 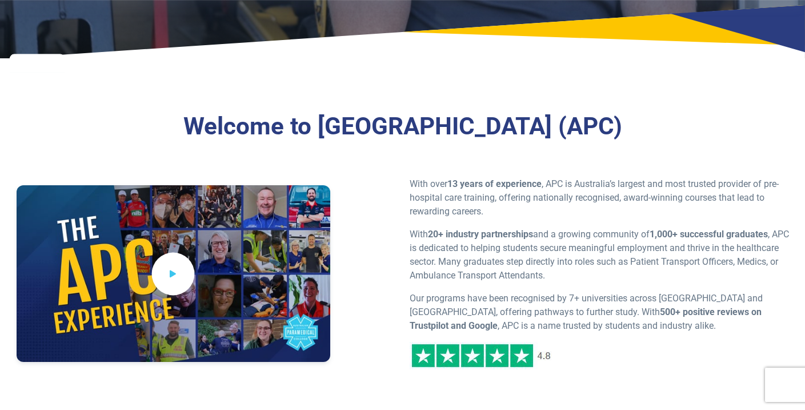 What do you see at coordinates (600, 198) in the screenshot?
I see `p: With over , APC is Australia’s largest and most trusted provider of pre-hospital care training, o...` at bounding box center [600, 198].